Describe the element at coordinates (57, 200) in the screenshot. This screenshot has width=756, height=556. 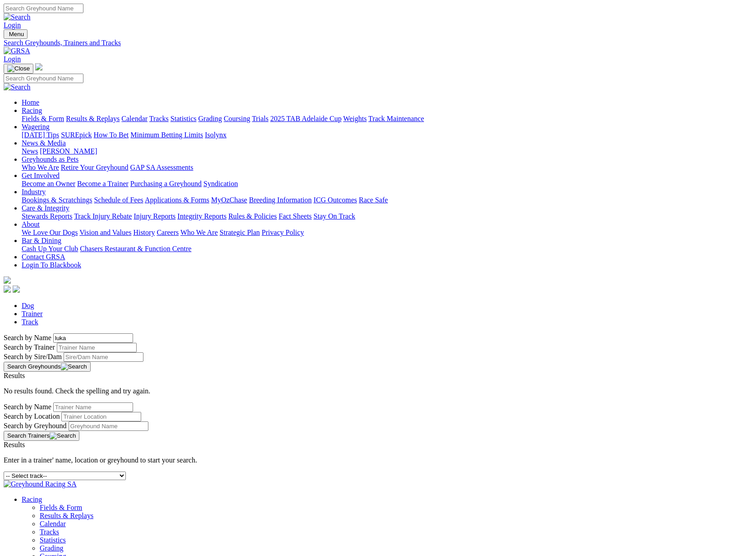
I see `a: Bookings & Scratchings` at that location.